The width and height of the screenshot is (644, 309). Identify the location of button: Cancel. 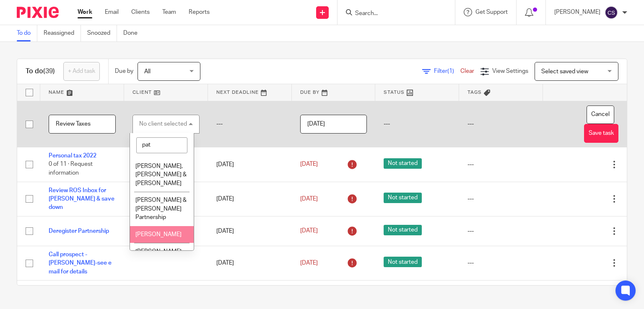
(600, 115).